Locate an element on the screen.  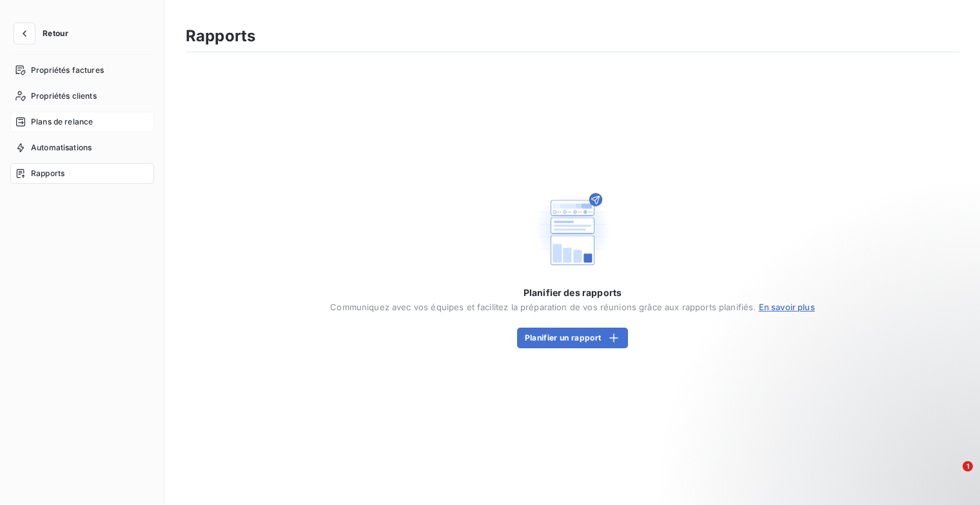
button: Planifier un rapport is located at coordinates (573, 338).